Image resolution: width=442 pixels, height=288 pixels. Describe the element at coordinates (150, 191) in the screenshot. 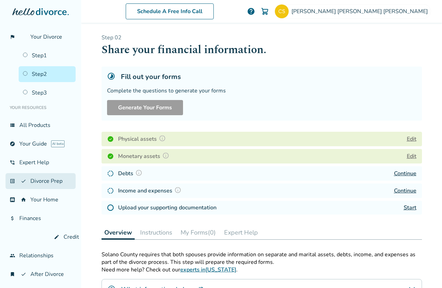

I see `h4: Income and expenses` at that location.